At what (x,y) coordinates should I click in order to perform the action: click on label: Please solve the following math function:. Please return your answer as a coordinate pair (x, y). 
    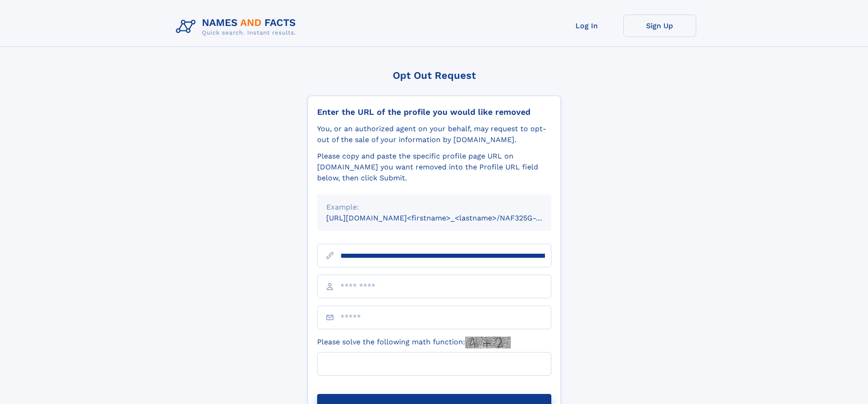
    Looking at the image, I should click on (414, 342).